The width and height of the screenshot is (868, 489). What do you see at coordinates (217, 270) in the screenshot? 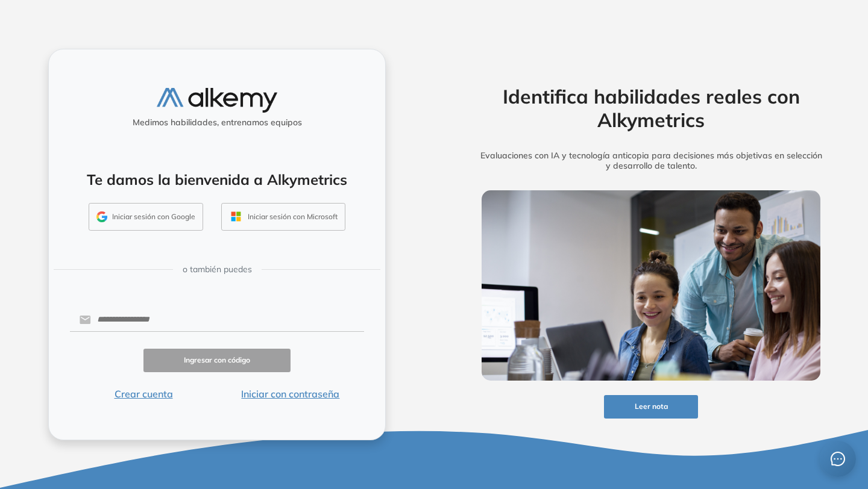
I see `span: o también puedes` at bounding box center [217, 270].